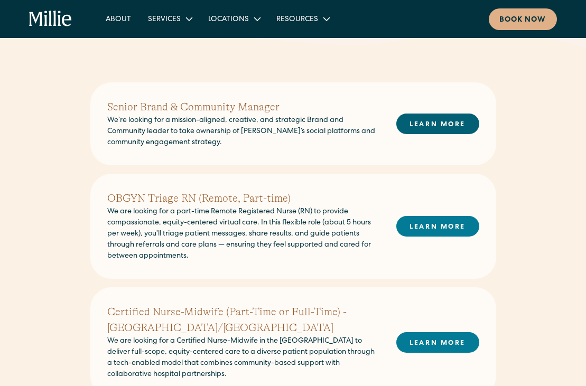  I want to click on div: Book now, so click(523, 20).